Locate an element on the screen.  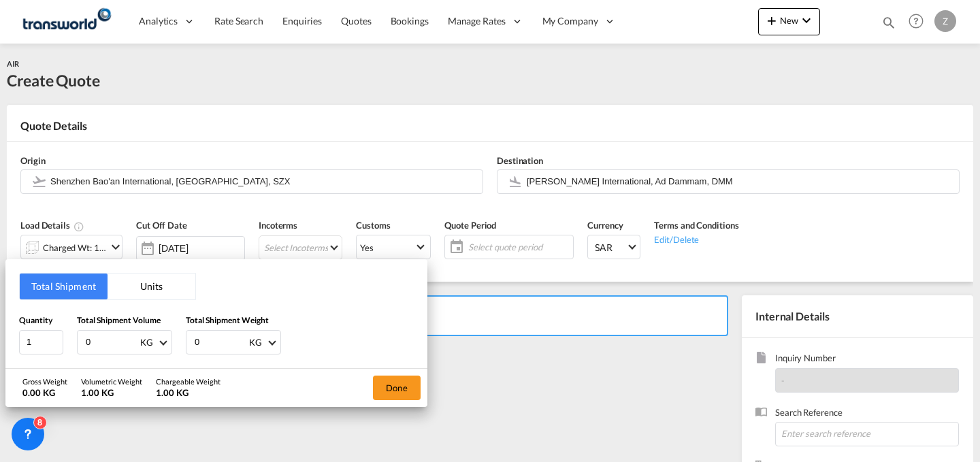
span: Total Shipment Weight is located at coordinates (227, 320).